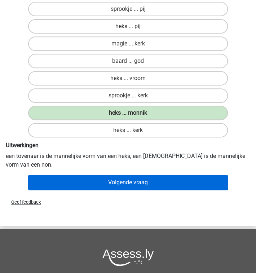 The width and height of the screenshot is (256, 273). What do you see at coordinates (128, 96) in the screenshot?
I see `label: sprookje ... kerk` at bounding box center [128, 96].